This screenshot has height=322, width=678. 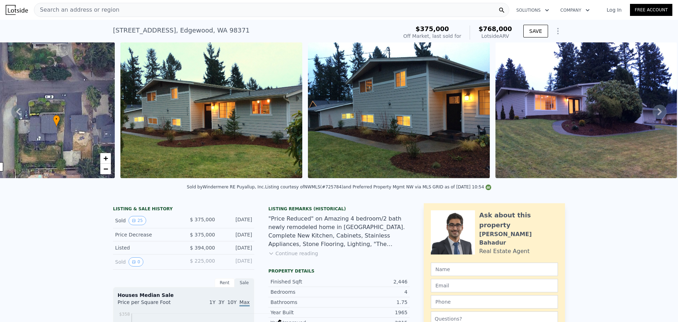 I want to click on div: Finished Sqft, so click(x=305, y=282).